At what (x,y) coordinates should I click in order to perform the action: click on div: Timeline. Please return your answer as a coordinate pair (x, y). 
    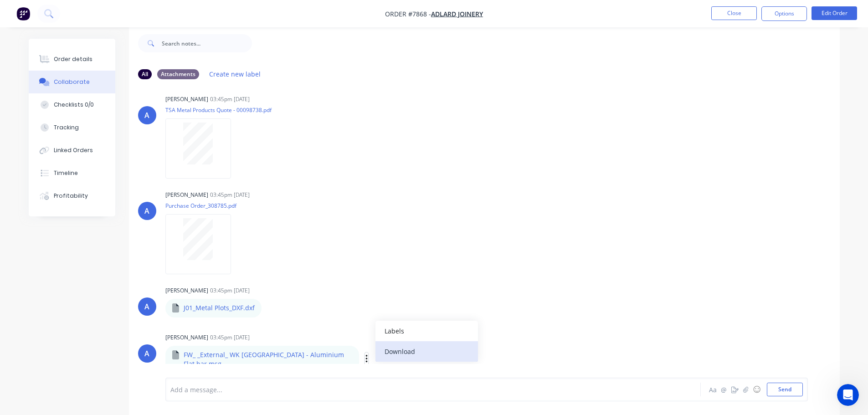
    Looking at the image, I should click on (65, 173).